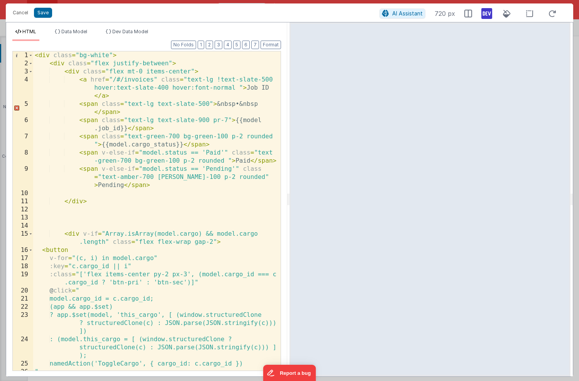 The height and width of the screenshot is (381, 579). I want to click on div: 7, so click(23, 141).